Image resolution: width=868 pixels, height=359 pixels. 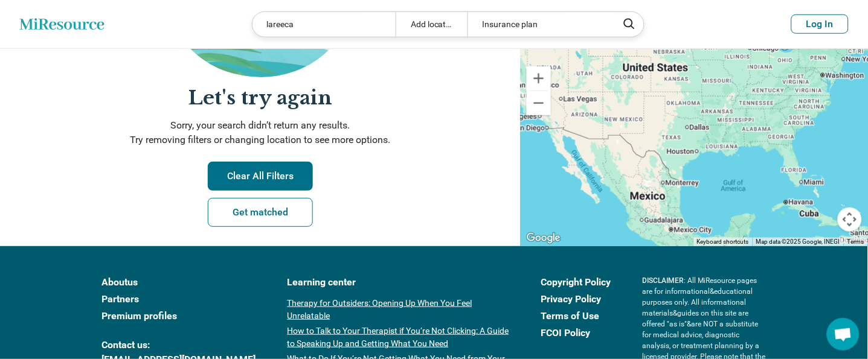 I want to click on a: Open this area in Google Maps (opens a new window), so click(x=544, y=239).